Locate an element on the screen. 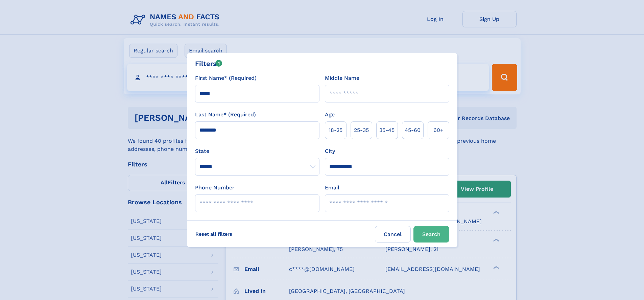 The width and height of the screenshot is (644, 300). label: Phone Number is located at coordinates (215, 188).